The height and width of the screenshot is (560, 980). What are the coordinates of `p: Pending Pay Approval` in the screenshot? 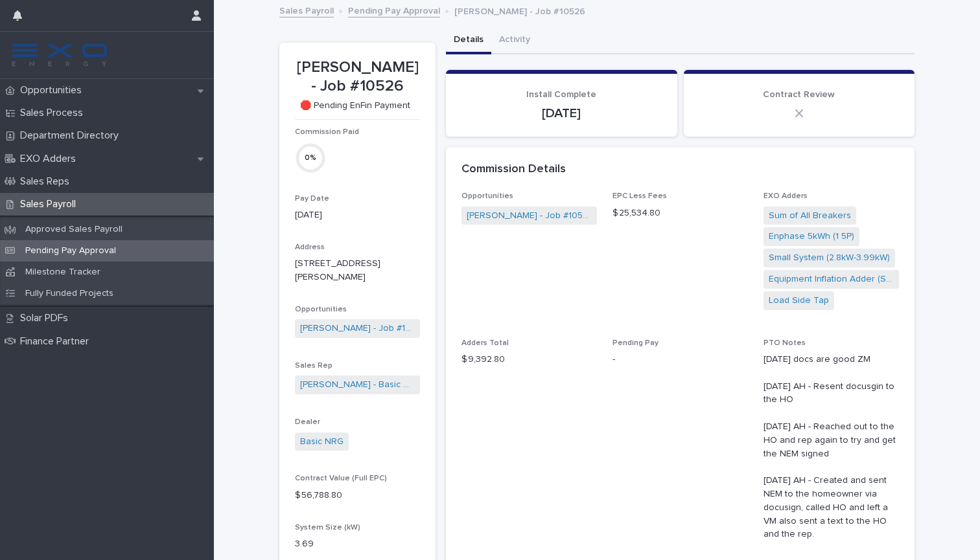 It's located at (70, 250).